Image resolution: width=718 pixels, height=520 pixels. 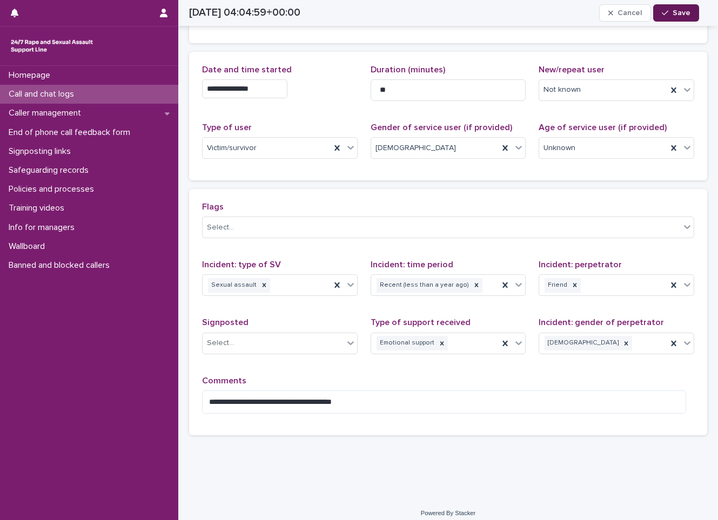 I want to click on div: Emotional support, so click(x=406, y=343).